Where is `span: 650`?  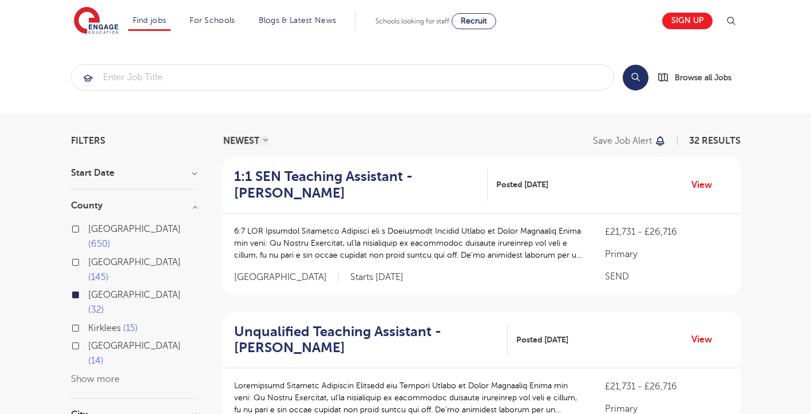 span: 650 is located at coordinates (99, 244).